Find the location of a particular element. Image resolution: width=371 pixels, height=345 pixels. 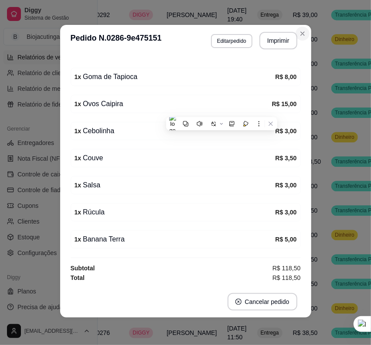

strong: R$ 5,00 is located at coordinates (286, 239).